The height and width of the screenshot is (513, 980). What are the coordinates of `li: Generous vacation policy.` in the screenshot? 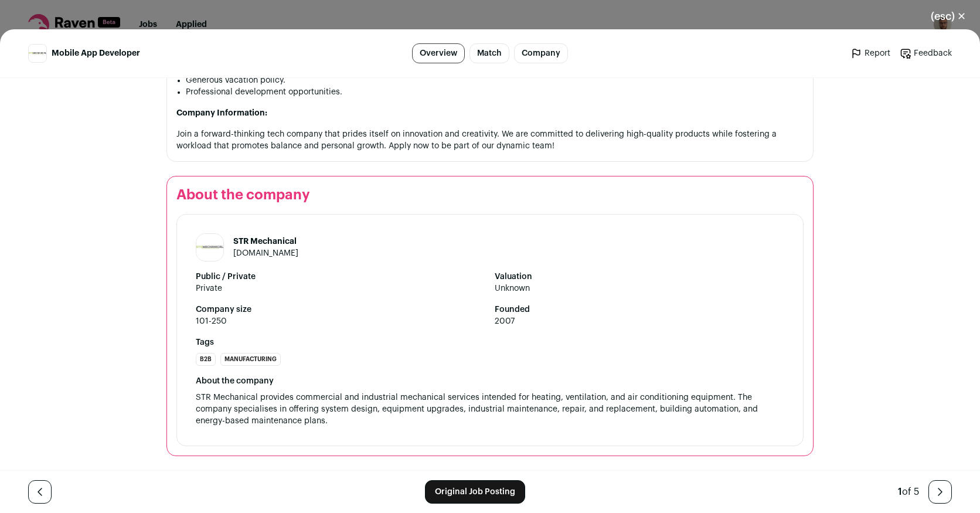 It's located at (495, 80).